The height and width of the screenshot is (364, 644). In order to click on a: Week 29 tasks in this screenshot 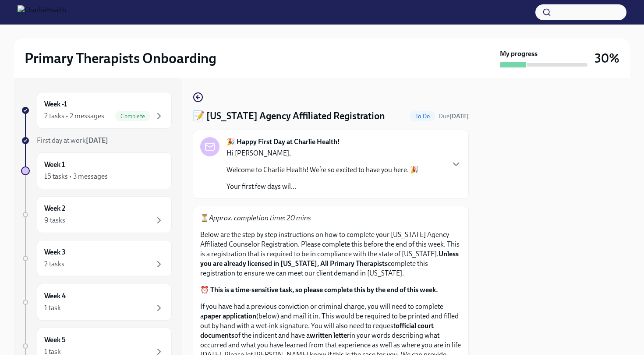, I will do `click(96, 215)`.